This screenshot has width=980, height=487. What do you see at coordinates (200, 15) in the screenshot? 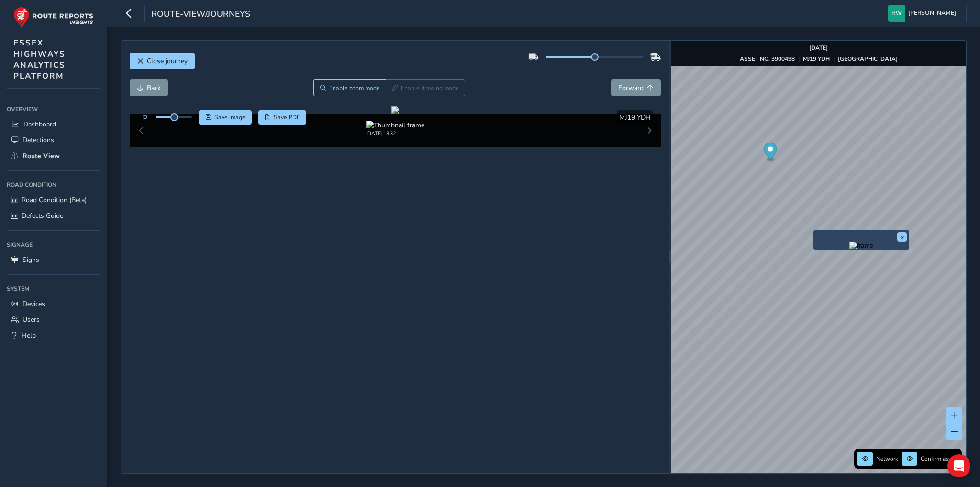
I see `span: route-view/journeys` at bounding box center [200, 15].